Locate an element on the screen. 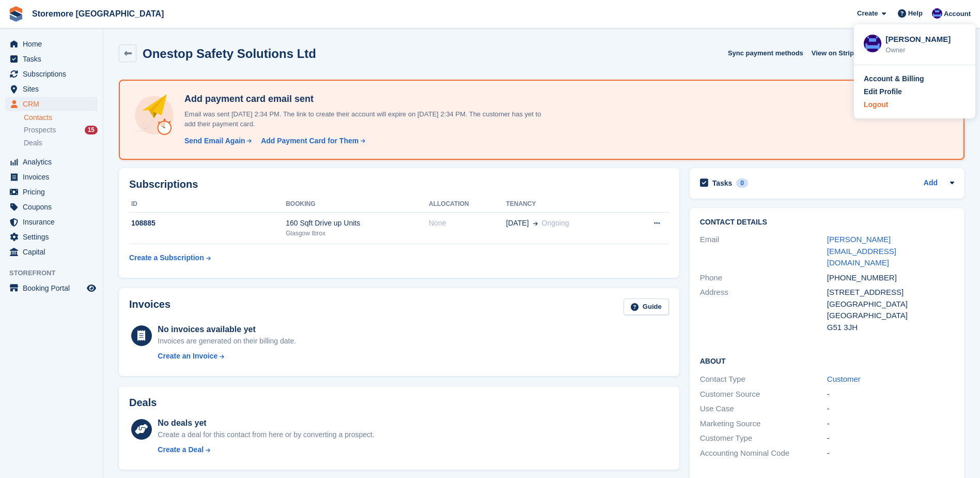  a: Add is located at coordinates (931, 183).